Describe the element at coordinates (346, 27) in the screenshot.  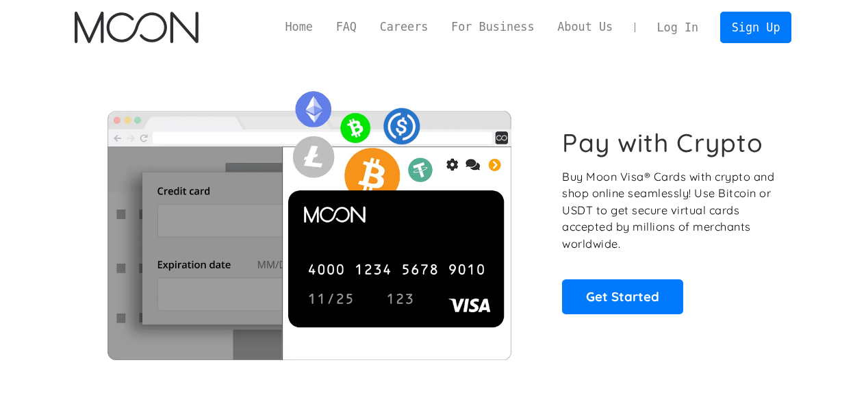
I see `a: FAQ` at that location.